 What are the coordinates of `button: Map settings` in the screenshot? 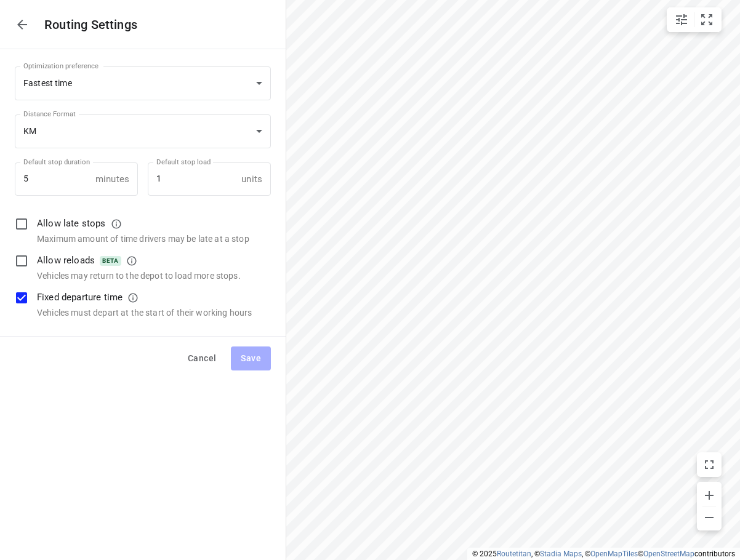 It's located at (681, 20).